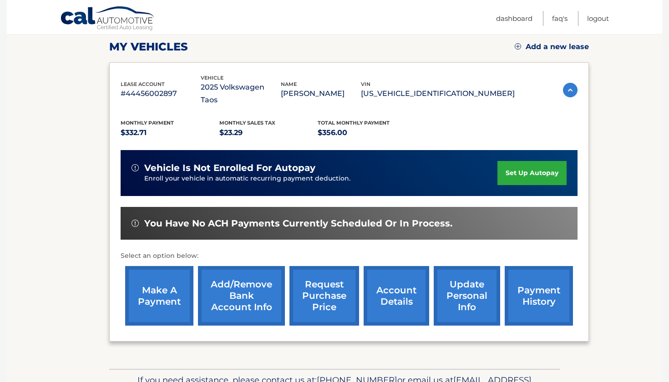 This screenshot has width=669, height=382. I want to click on span: lease account, so click(142, 84).